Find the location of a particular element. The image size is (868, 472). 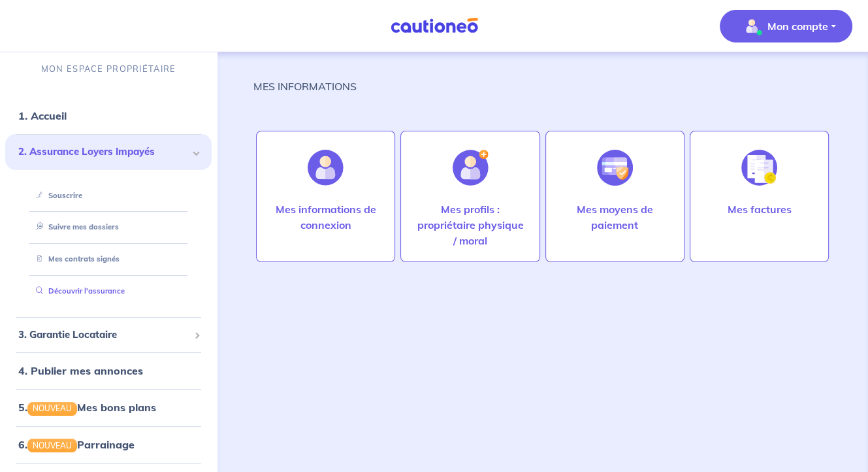

p: MON ESPACE PROPRIÉTAIRE is located at coordinates (109, 69).